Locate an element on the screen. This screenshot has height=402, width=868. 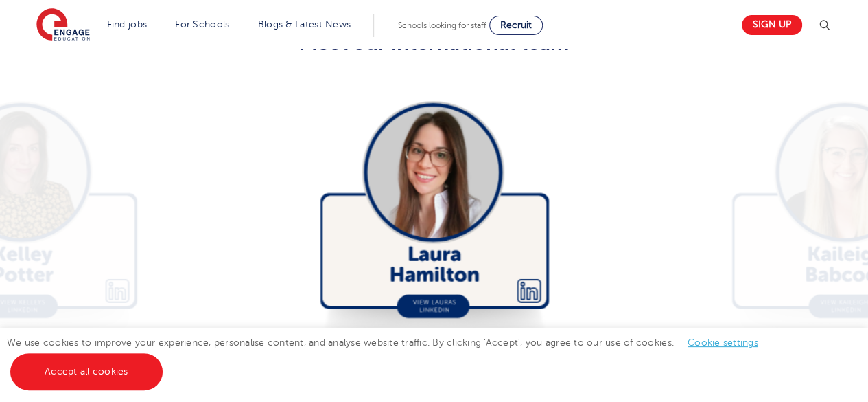
span: We use cookies to improve your experience, personalise content, and analyse website traffic. By c... is located at coordinates (389, 356).